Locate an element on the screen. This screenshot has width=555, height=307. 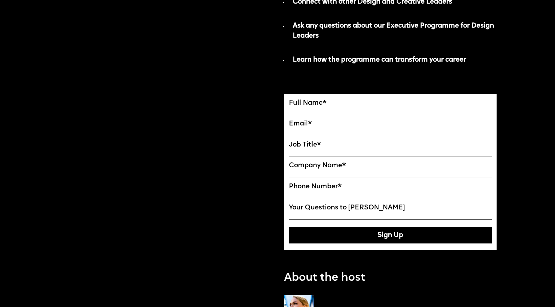
label: Phone Number* is located at coordinates (390, 187).